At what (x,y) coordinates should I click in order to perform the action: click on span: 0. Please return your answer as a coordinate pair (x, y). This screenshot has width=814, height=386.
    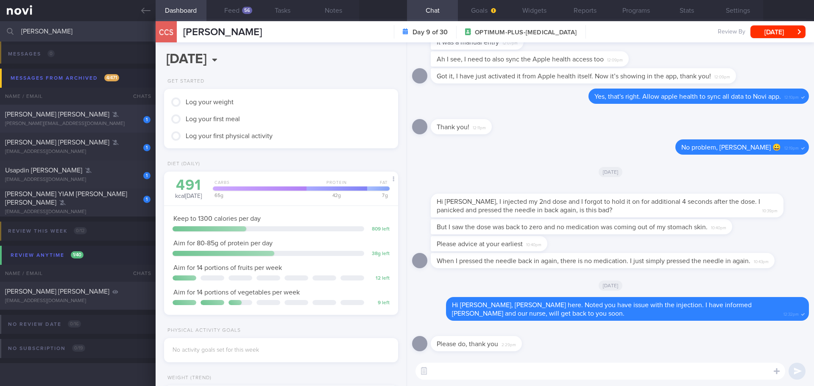
    Looking at the image, I should click on (51, 53).